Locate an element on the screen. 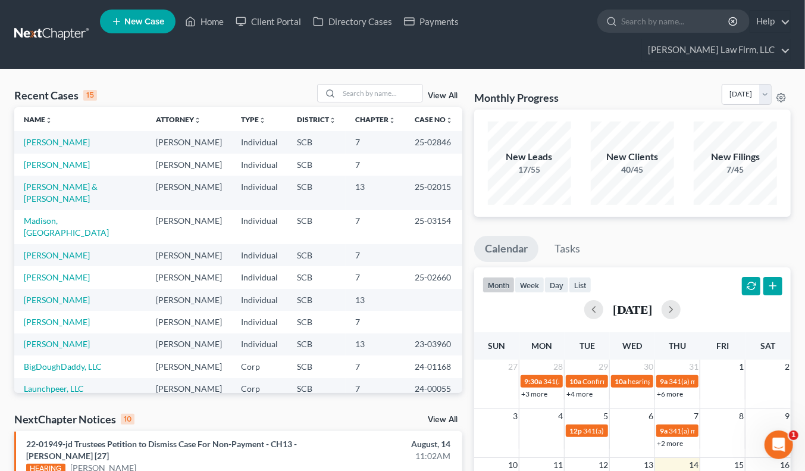  a: Calendar is located at coordinates (507, 249).